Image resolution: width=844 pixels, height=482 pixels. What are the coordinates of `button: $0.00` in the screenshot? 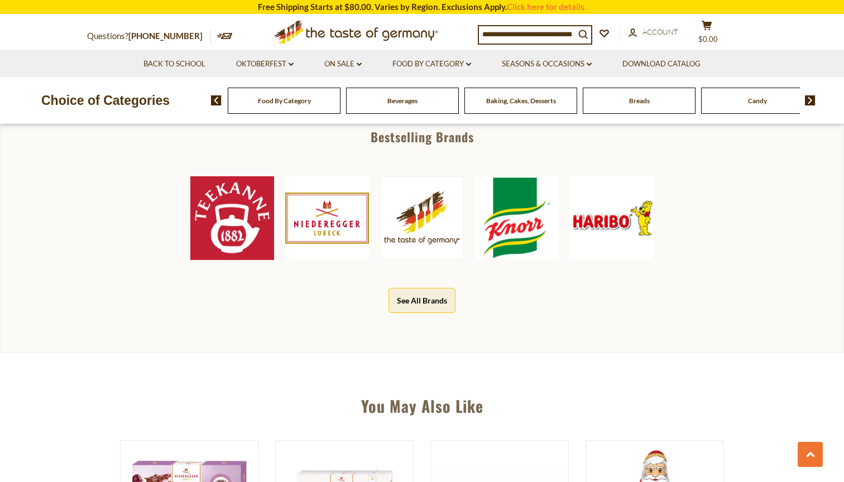 It's located at (706, 34).